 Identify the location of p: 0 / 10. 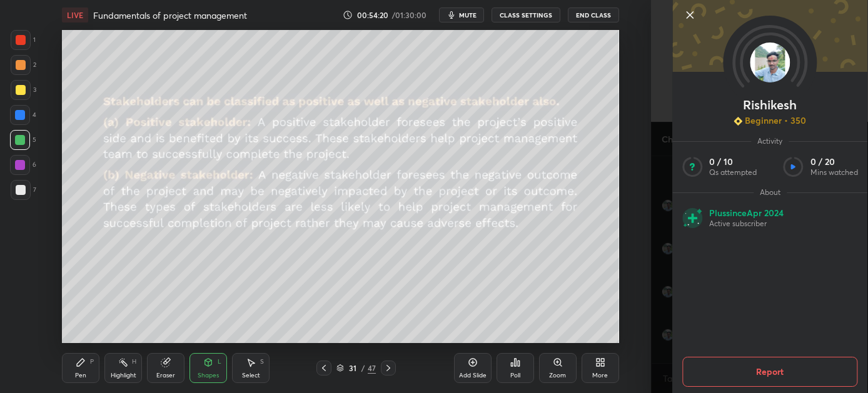
(733, 162).